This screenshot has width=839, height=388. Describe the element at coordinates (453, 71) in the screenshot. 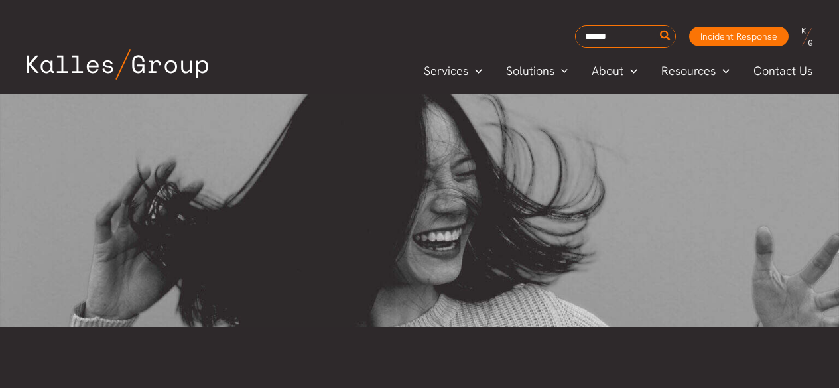

I see `a: ServicesMenu Toggle` at that location.